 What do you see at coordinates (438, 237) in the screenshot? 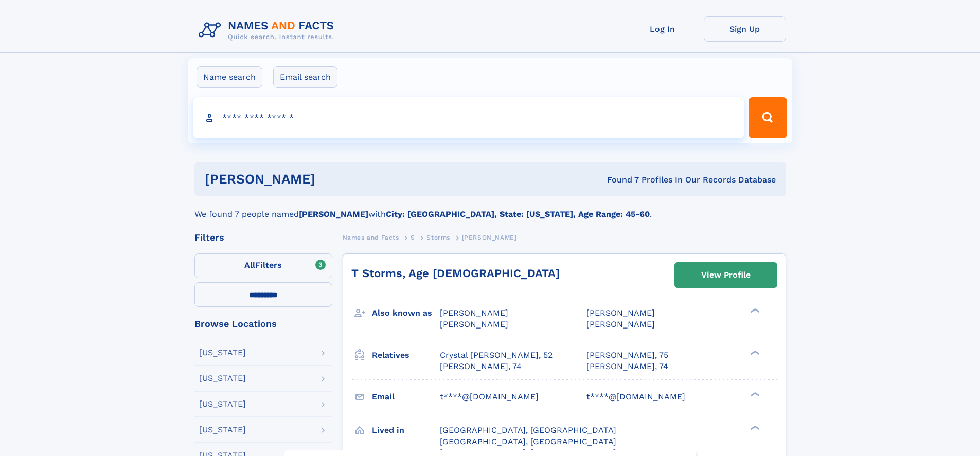
I see `a: Storms` at bounding box center [438, 237].